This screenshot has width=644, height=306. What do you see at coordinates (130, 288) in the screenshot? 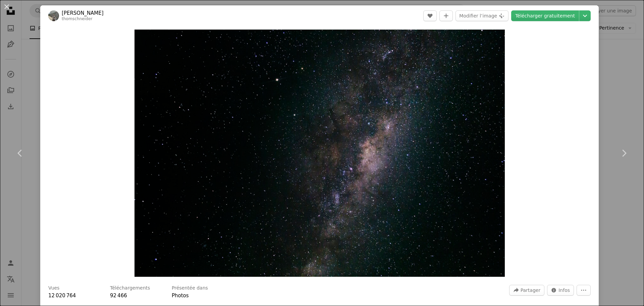
I see `h3: Téléchargements` at bounding box center [130, 288].